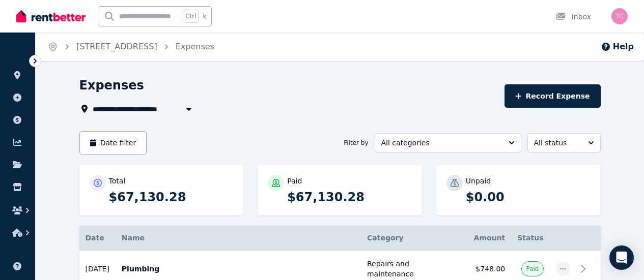  Describe the element at coordinates (294, 181) in the screenshot. I see `p: Paid` at that location.